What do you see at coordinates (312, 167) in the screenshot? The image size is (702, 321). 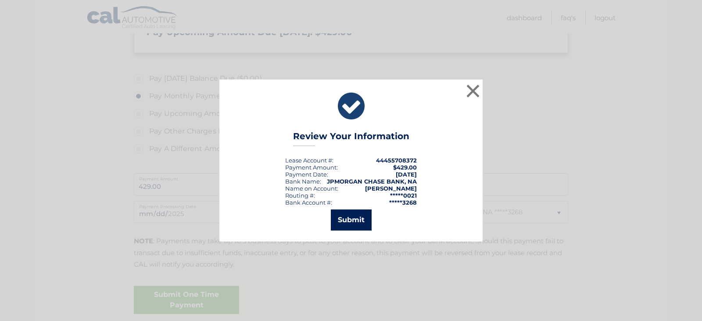 I see `div: Payment Amount:` at bounding box center [312, 167].